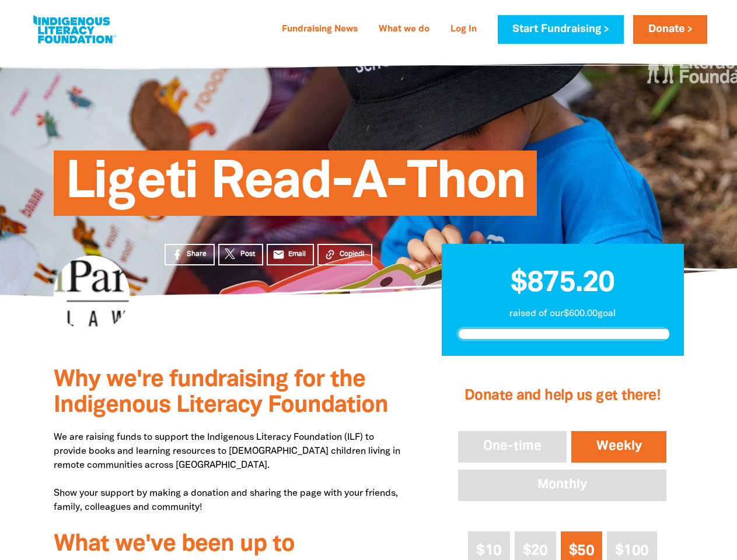 Image resolution: width=737 pixels, height=560 pixels. Describe the element at coordinates (295, 187) in the screenshot. I see `span: Ligeti Read-A-Thon` at that location.